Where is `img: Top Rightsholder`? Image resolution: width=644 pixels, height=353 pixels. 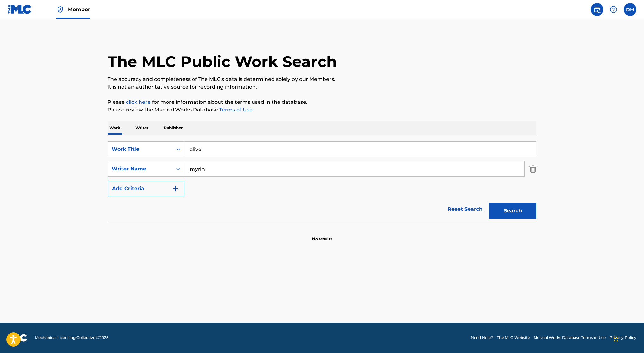 img: Top Rightsholder is located at coordinates (60, 9).